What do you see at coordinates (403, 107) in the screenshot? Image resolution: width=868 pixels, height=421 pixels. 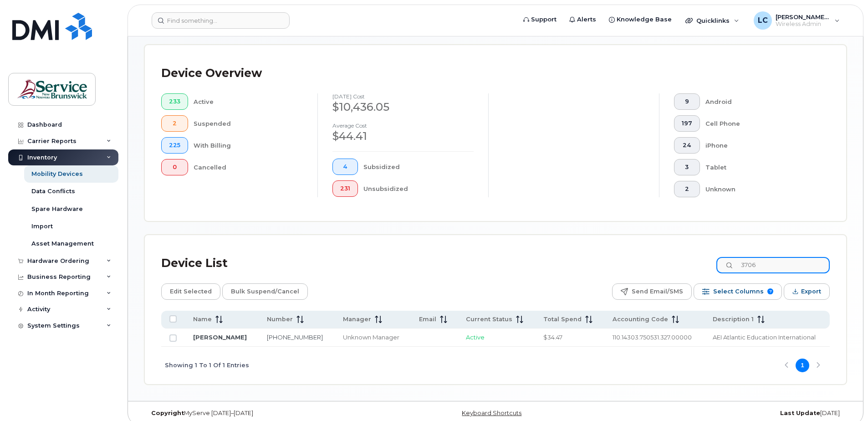 I see `div: $10,436.05` at bounding box center [403, 107].